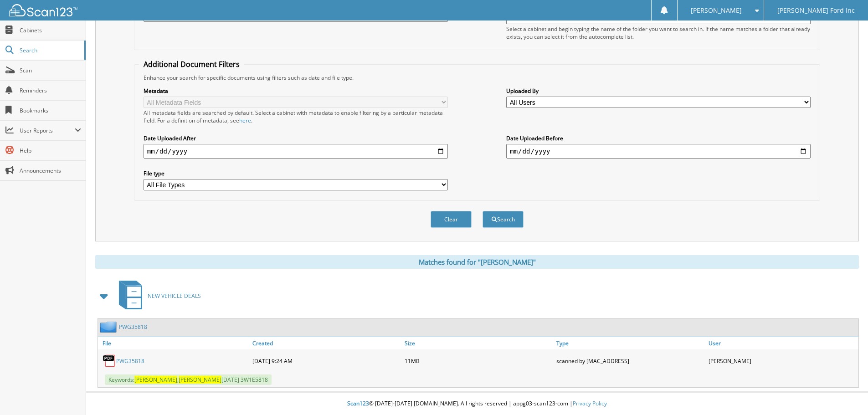 This screenshot has height=415, width=868. I want to click on legend: Additional Document Filters, so click(191, 64).